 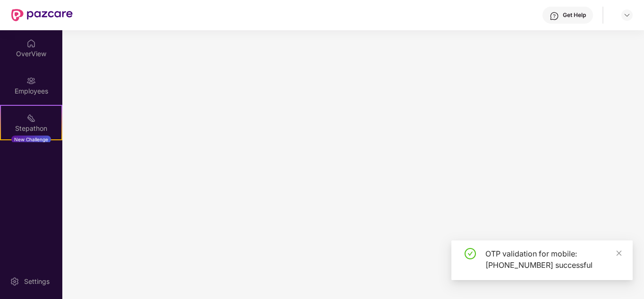 I want to click on span: check-circle, so click(x=470, y=253).